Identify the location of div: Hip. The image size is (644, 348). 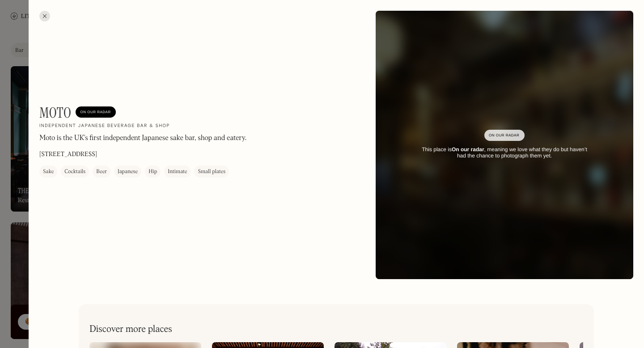
(152, 172).